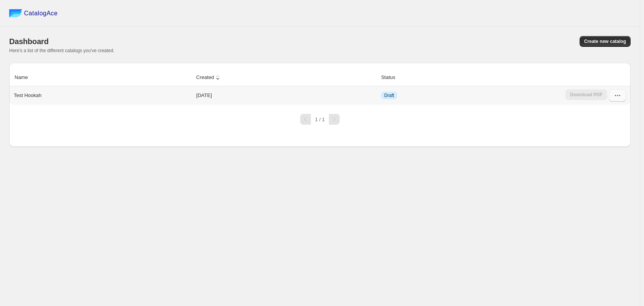  What do you see at coordinates (605, 41) in the screenshot?
I see `button: Create new catalog` at bounding box center [605, 41].